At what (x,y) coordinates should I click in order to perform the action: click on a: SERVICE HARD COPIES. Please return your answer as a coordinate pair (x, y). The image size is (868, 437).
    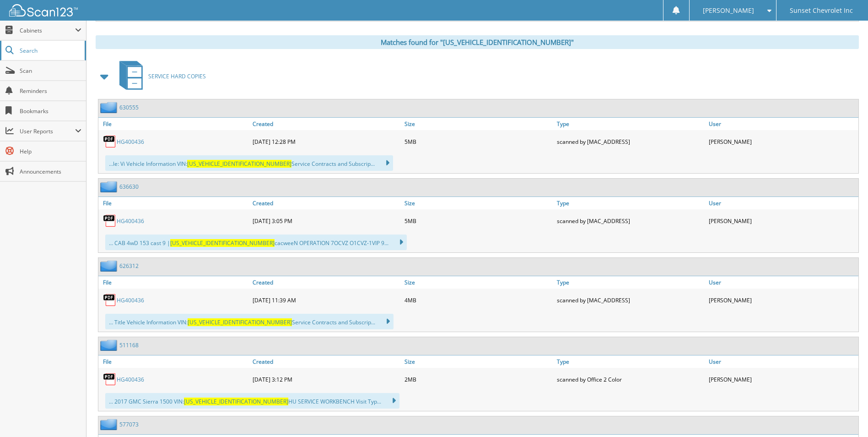
    Looking at the image, I should click on (159, 76).